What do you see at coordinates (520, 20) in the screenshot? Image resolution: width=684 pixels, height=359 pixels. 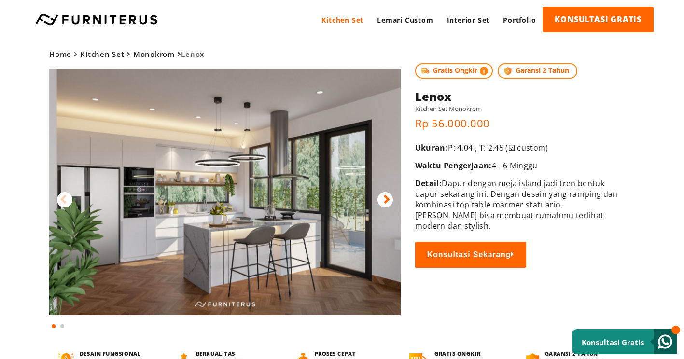 I see `a: Portfolio` at bounding box center [520, 20].